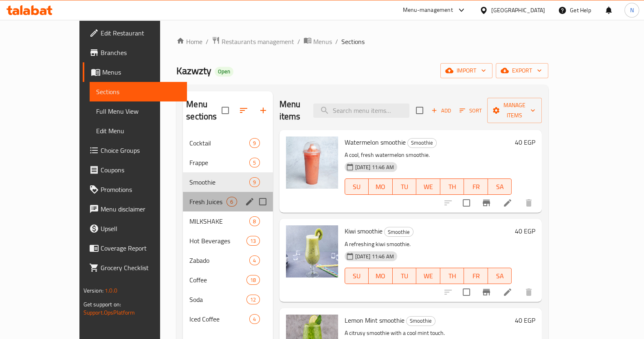 The width and height of the screenshot is (644, 339). Describe the element at coordinates (220, 163) in the screenshot. I see `span: Frappe` at that location.